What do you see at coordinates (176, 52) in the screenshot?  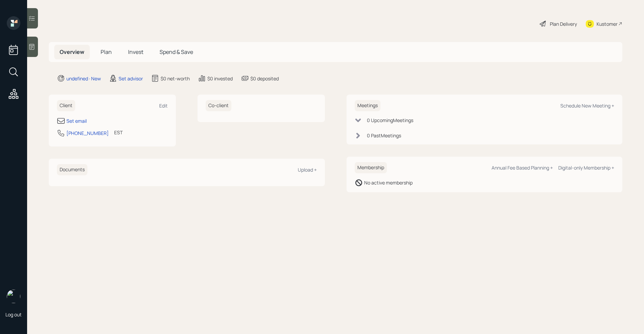 I see `span: Spend & Save` at bounding box center [176, 52].